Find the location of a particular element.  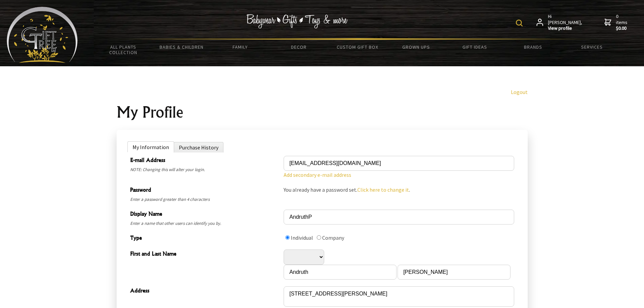

label: Individual is located at coordinates (302, 238).